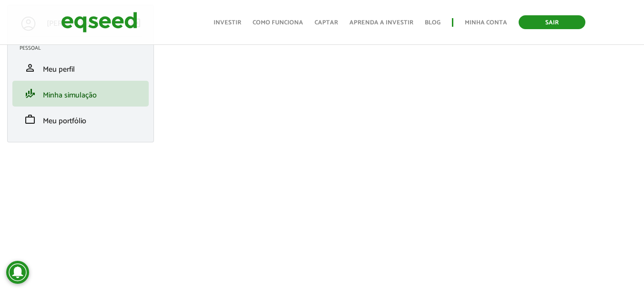 The height and width of the screenshot is (290, 644). What do you see at coordinates (381, 22) in the screenshot?
I see `a: Aprenda a investir` at bounding box center [381, 22].